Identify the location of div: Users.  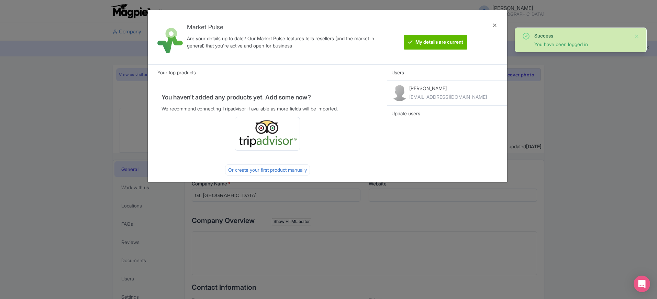
(447, 72).